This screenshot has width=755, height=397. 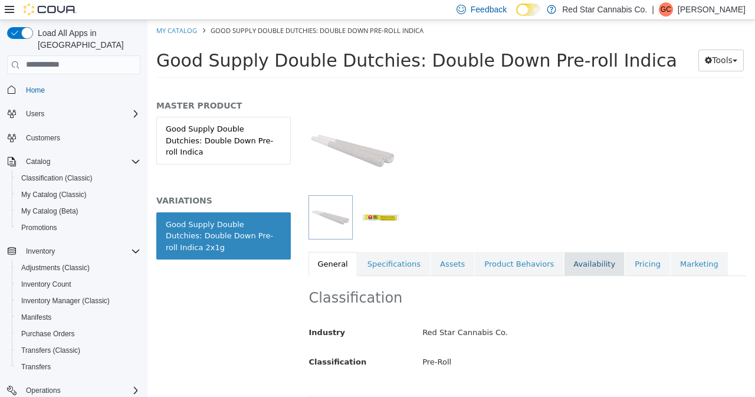 I want to click on div: Good Supply Double Dutchies: Double Down Pre-roll Indica 2x1g, so click(x=76, y=216).